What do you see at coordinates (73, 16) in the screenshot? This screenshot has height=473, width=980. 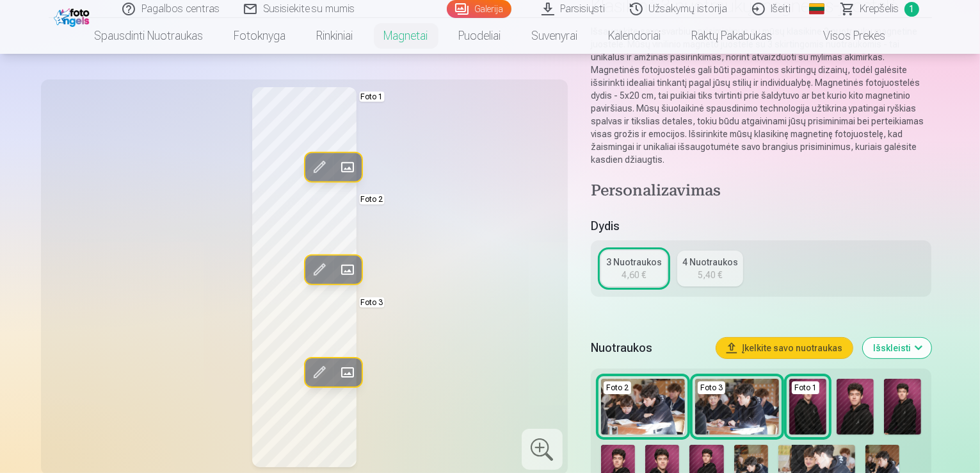 I see `img: /fa2` at bounding box center [73, 16].